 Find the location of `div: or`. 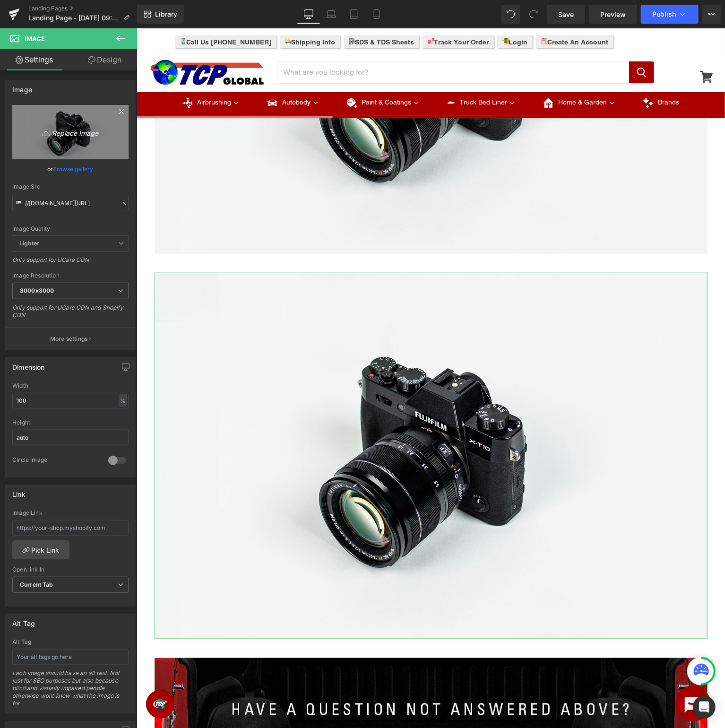

div: or is located at coordinates (70, 169).